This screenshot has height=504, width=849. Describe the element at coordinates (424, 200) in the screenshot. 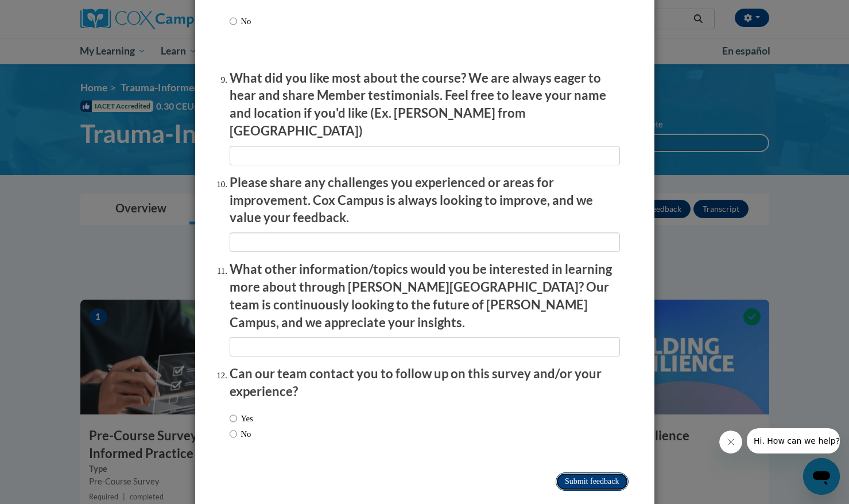

I see `p: Please share any challenges you experienced or areas for improvement. Cox Campus is always lookin...` at that location.